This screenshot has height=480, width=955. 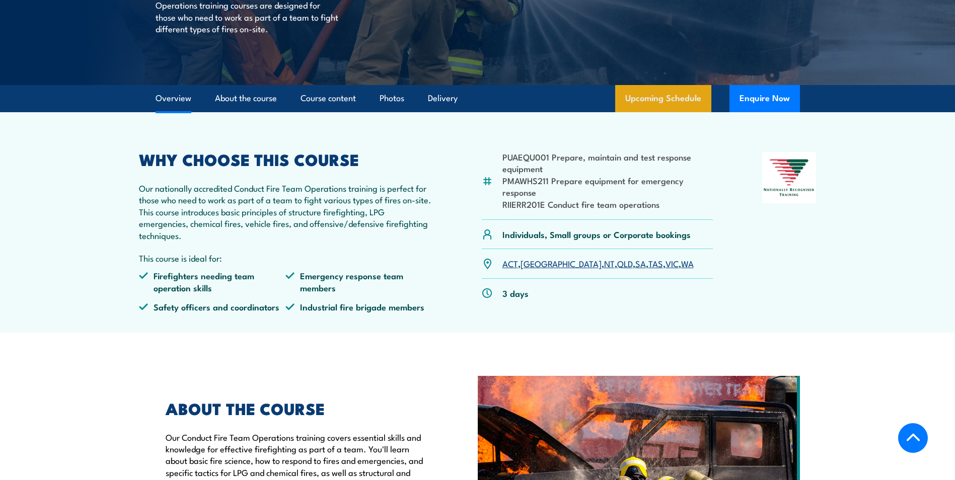 What do you see at coordinates (510, 263) in the screenshot?
I see `a: ACT` at bounding box center [510, 263].